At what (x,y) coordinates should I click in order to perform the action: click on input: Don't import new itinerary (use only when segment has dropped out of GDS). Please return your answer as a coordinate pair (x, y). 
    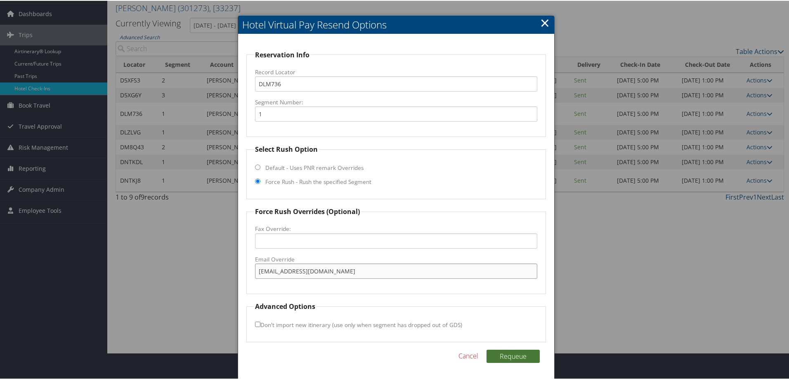
    Looking at the image, I should click on (258, 324).